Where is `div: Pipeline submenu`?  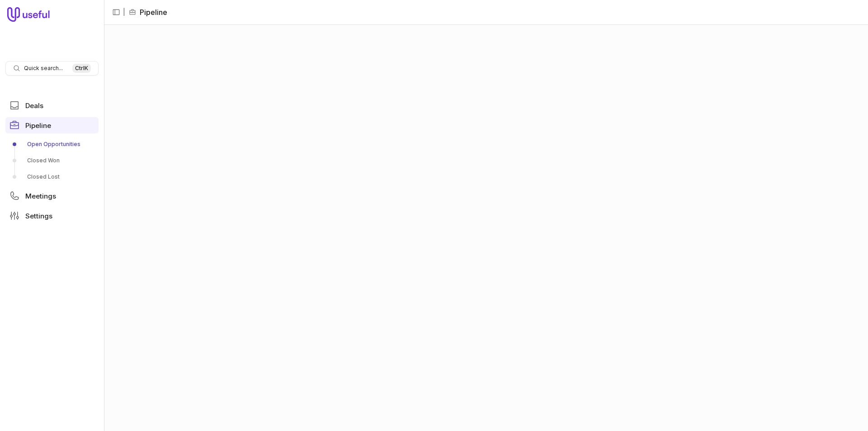
div: Pipeline submenu is located at coordinates (52, 161).